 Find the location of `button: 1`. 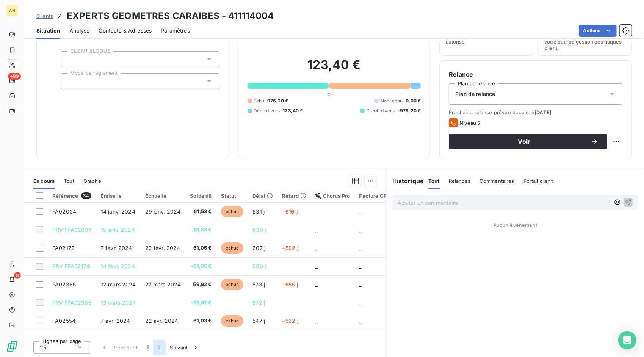

button: 1 is located at coordinates (148, 348).